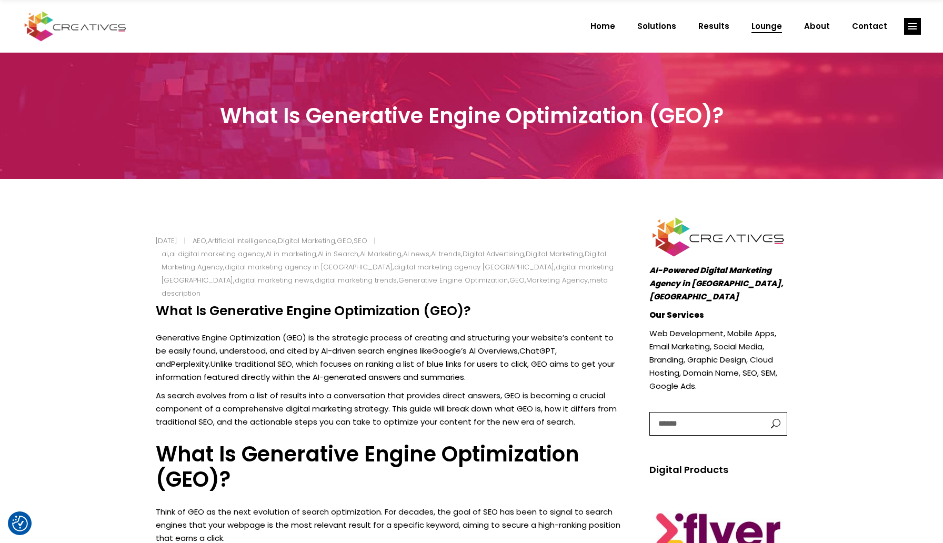 The image size is (943, 543). What do you see at coordinates (390, 357) in the screenshot?
I see `p: Generative Engine Optimization (GEO) is the strategic process of creating and structuring your we...` at bounding box center [390, 357].